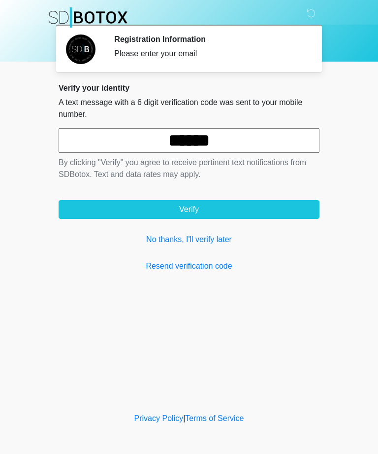 This screenshot has height=454, width=378. What do you see at coordinates (214, 418) in the screenshot?
I see `a: Terms of Service` at bounding box center [214, 418].